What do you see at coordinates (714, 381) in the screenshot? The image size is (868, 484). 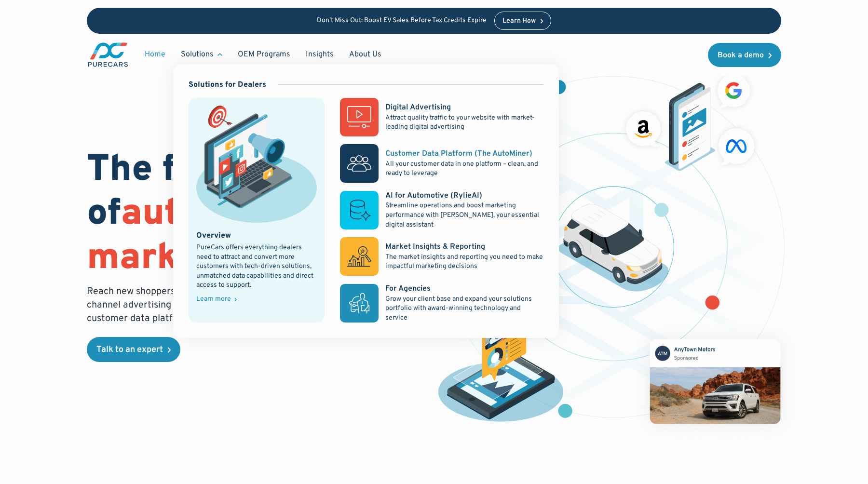 I see `img: mockup of facebook post` at bounding box center [714, 381].